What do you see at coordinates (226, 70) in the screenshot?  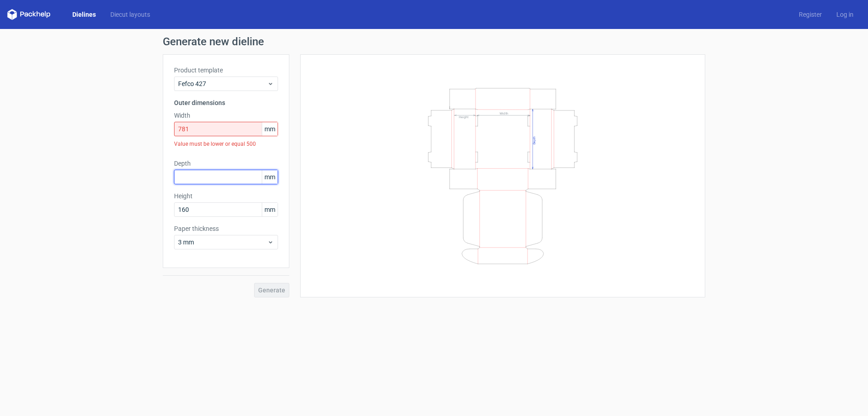 I see `label: Product template` at bounding box center [226, 70].